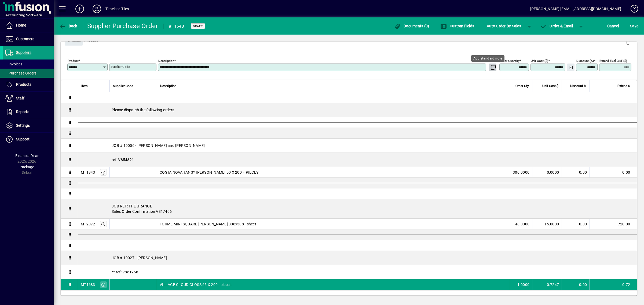 The width and height of the screenshot is (644, 305). Describe the element at coordinates (357, 110) in the screenshot. I see `div: Please dispatch the following orders` at that location.